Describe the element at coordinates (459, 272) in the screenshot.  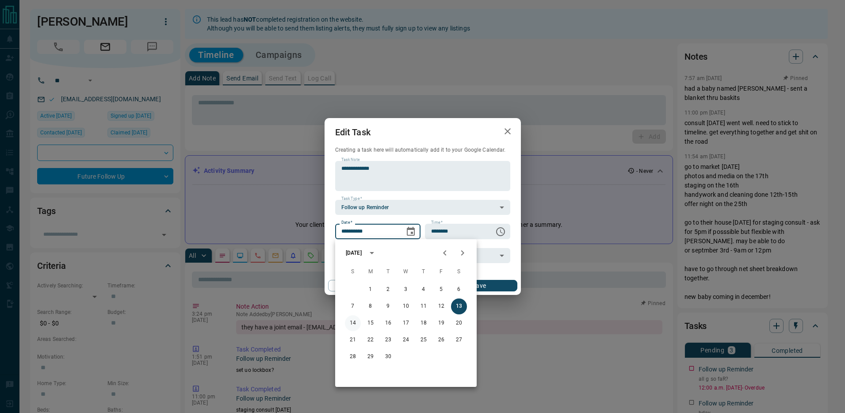
I see `span: Saturday` at that location.